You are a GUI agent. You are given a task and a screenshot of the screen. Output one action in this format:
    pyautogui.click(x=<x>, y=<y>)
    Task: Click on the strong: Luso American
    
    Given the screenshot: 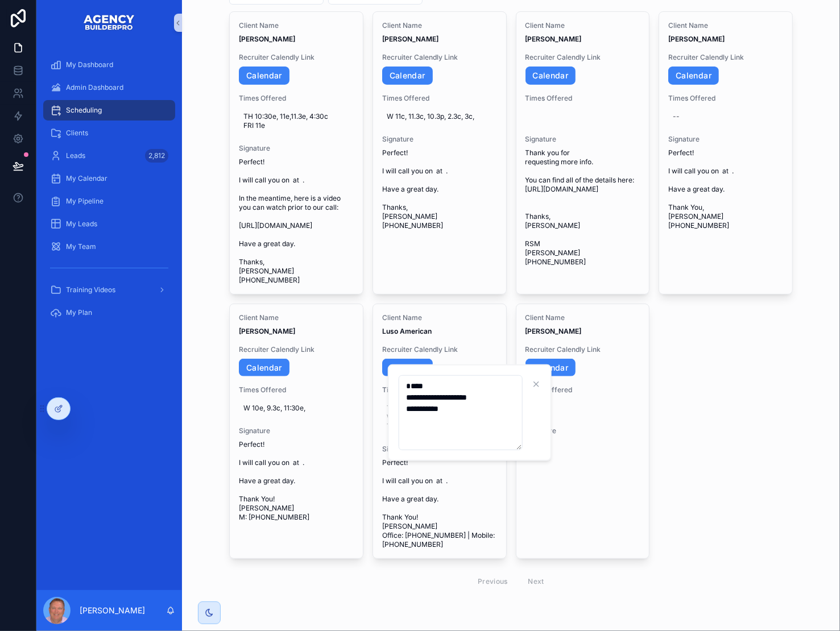 What is the action you would take?
    pyautogui.click(x=406, y=331)
    